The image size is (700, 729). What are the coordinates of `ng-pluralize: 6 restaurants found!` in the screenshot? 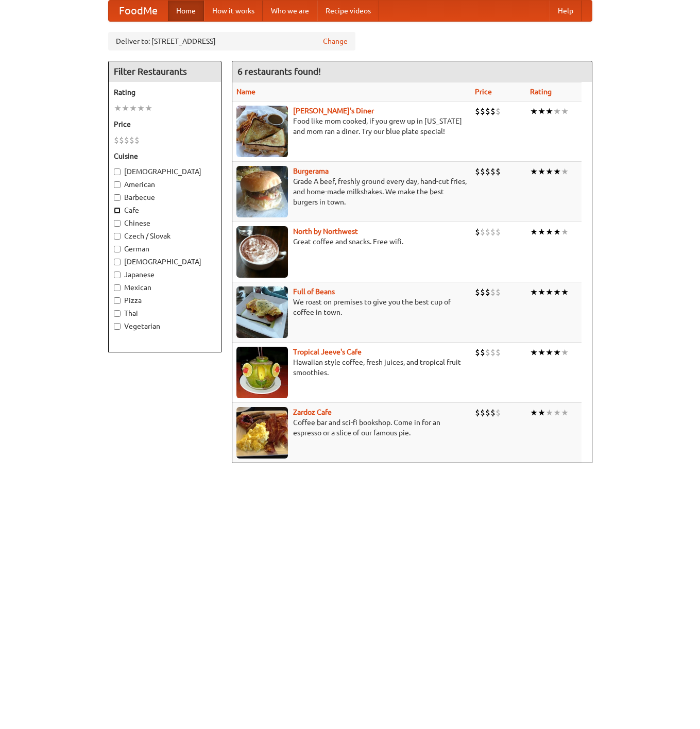 It's located at (279, 71).